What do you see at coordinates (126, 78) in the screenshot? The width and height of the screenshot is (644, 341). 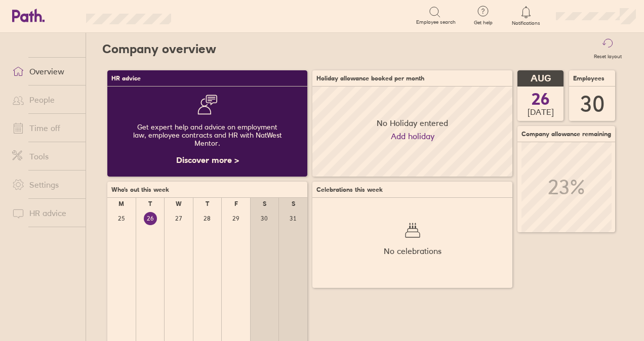 I see `span: HR advice` at bounding box center [126, 78].